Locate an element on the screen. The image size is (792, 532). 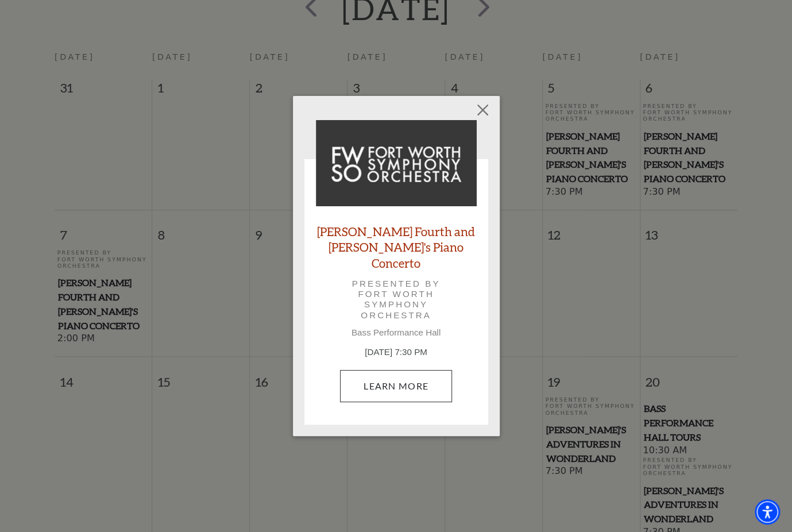
a: September 6, 7:30 PM Learn More is located at coordinates (396, 386).